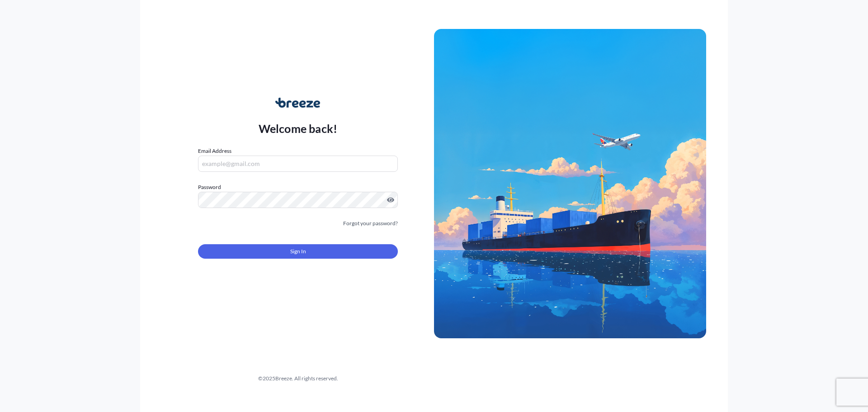 Image resolution: width=868 pixels, height=412 pixels. I want to click on div: © 2025 Breeze. All rights reserved., so click(298, 379).